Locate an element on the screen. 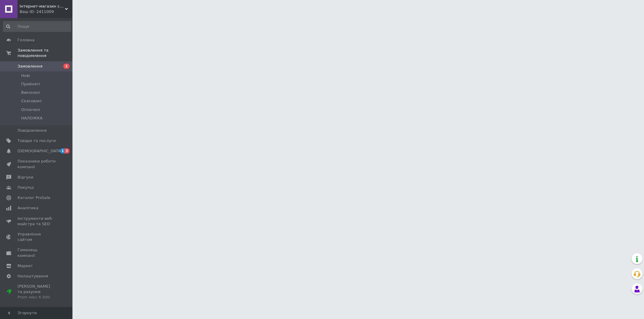  div: Prom мікс 6 000 is located at coordinates (36, 298).